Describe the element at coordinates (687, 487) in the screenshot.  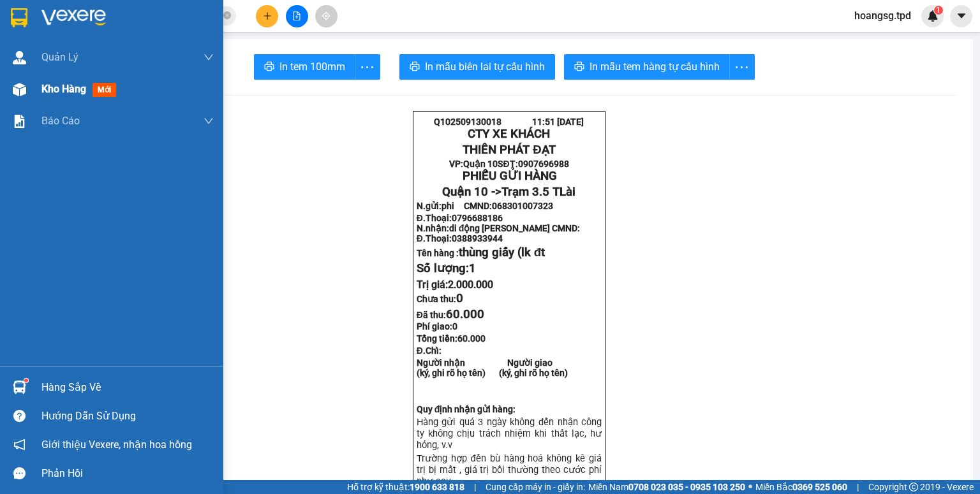
I see `strong: 0708 023 035 - 0935 103 250` at that location.